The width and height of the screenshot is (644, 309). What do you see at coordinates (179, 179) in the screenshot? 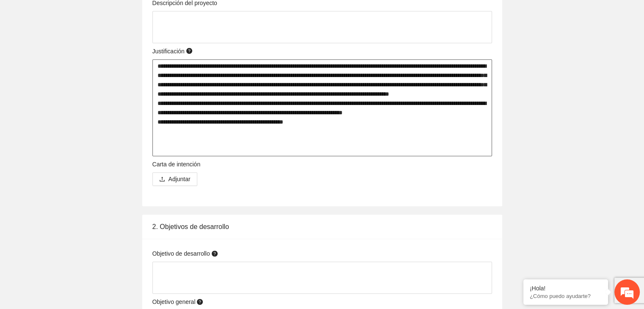
I see `span: Adjuntar` at bounding box center [179, 179].